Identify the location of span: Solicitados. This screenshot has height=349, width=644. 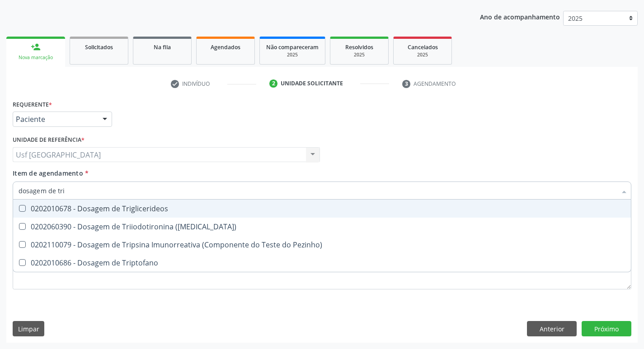
(99, 47).